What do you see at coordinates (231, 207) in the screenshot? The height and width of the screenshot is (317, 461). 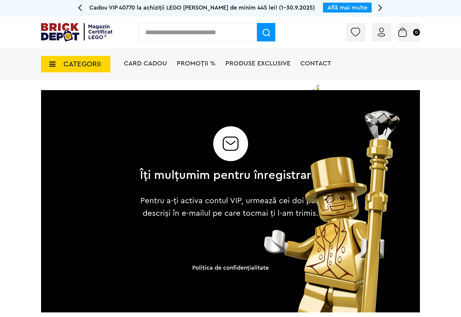 I see `p: Pentru a-ți activa contul VIP, urmează cei doi pași descriși în e-mailul pe care tocmai ți l-am t...` at bounding box center [231, 207].